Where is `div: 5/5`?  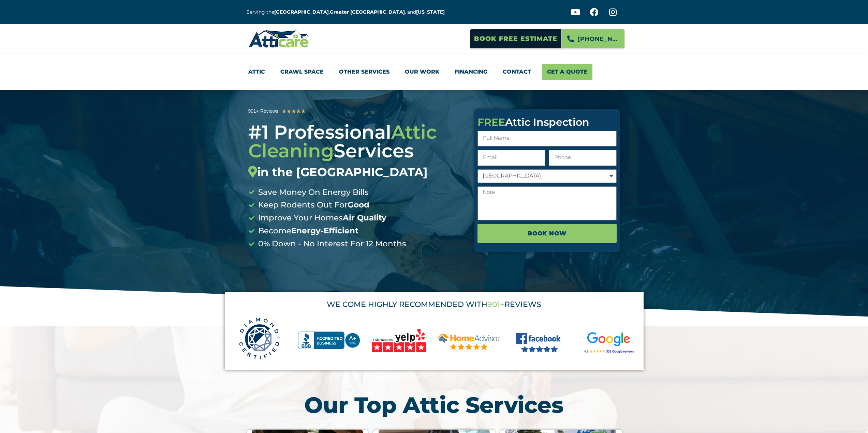 div: 5/5 is located at coordinates (294, 111).